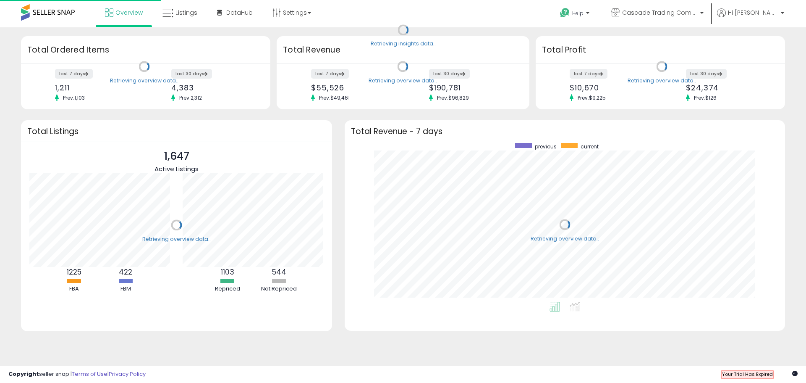 Image resolution: width=806 pixels, height=383 pixels. What do you see at coordinates (748, 374) in the screenshot?
I see `span: Your Trial Has Expired` at bounding box center [748, 374].